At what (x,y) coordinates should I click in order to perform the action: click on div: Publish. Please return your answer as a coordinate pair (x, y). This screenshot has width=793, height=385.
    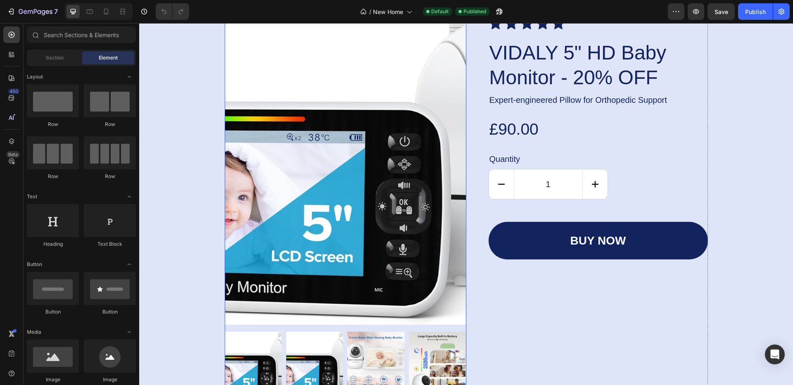
    Looking at the image, I should click on (755, 12).